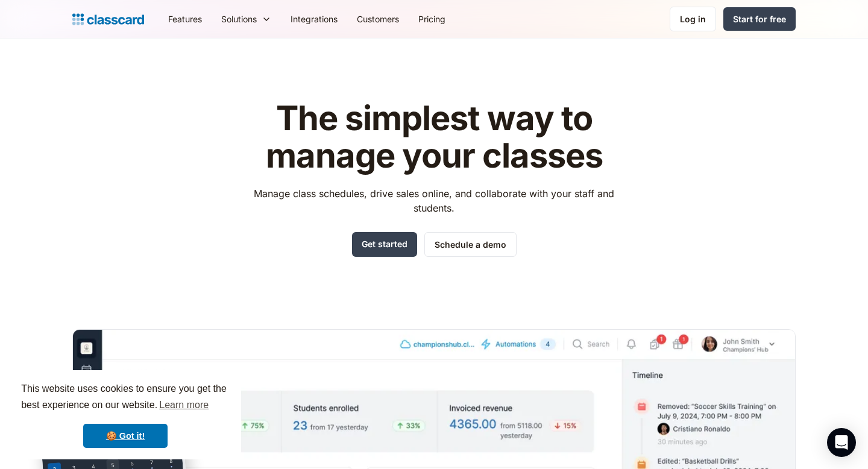 This screenshot has height=469, width=868. What do you see at coordinates (314, 19) in the screenshot?
I see `a: Integrations` at bounding box center [314, 19].